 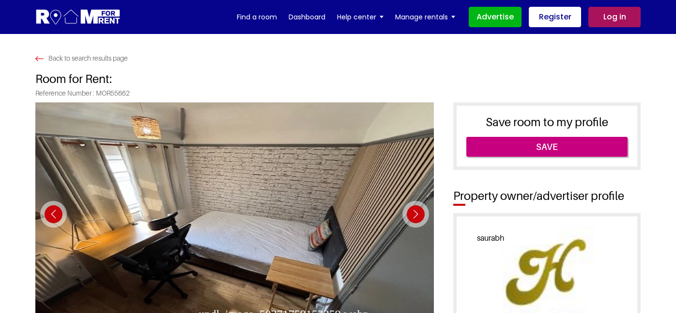 I want to click on span: Reference Number : MOR55662, so click(x=338, y=95).